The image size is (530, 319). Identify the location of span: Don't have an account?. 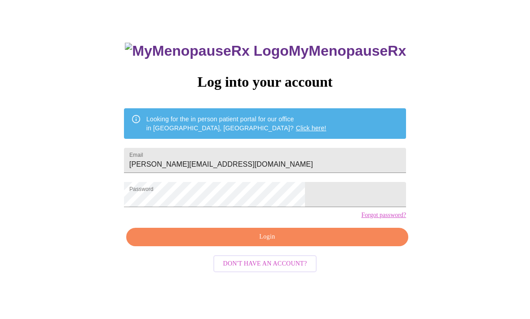
(265, 264).